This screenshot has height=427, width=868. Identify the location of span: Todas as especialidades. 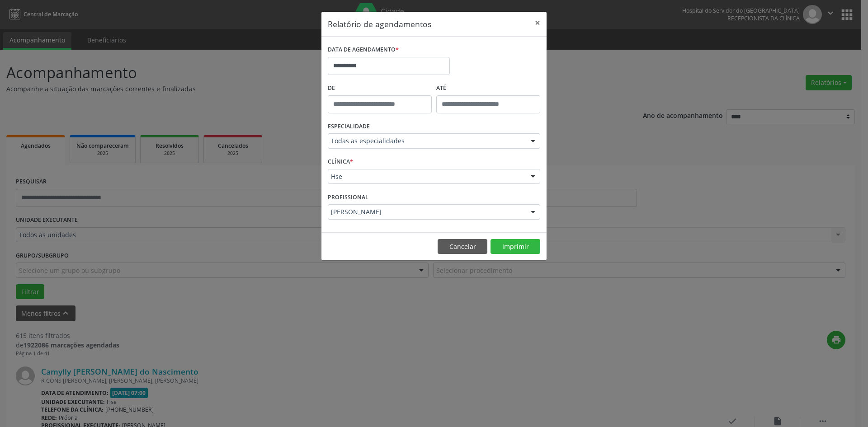
(426, 141).